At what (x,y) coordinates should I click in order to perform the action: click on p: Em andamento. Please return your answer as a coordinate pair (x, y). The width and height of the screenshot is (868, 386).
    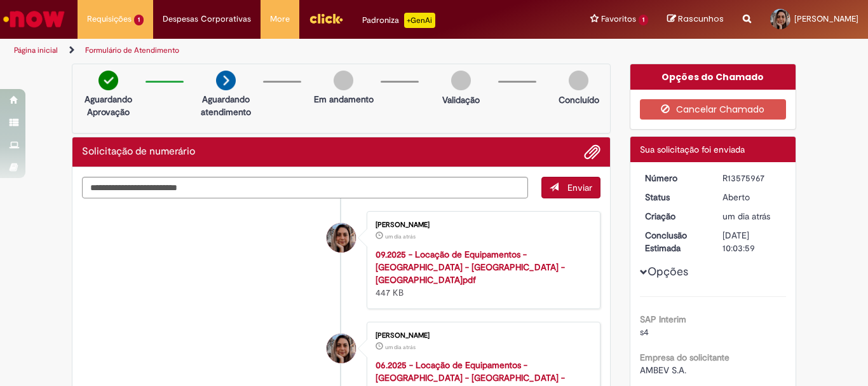
    Looking at the image, I should click on (344, 99).